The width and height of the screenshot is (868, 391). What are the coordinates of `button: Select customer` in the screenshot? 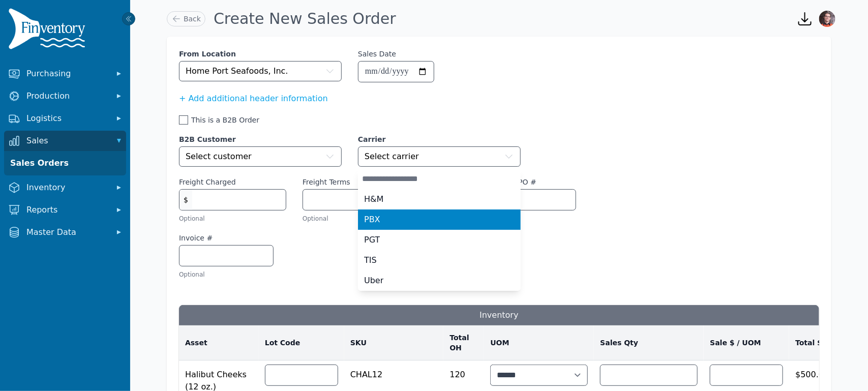 It's located at (260, 157).